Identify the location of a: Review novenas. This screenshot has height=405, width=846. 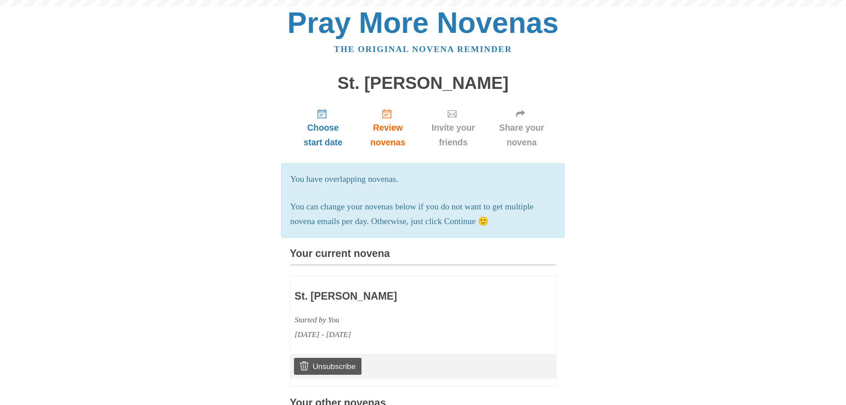
(388, 128).